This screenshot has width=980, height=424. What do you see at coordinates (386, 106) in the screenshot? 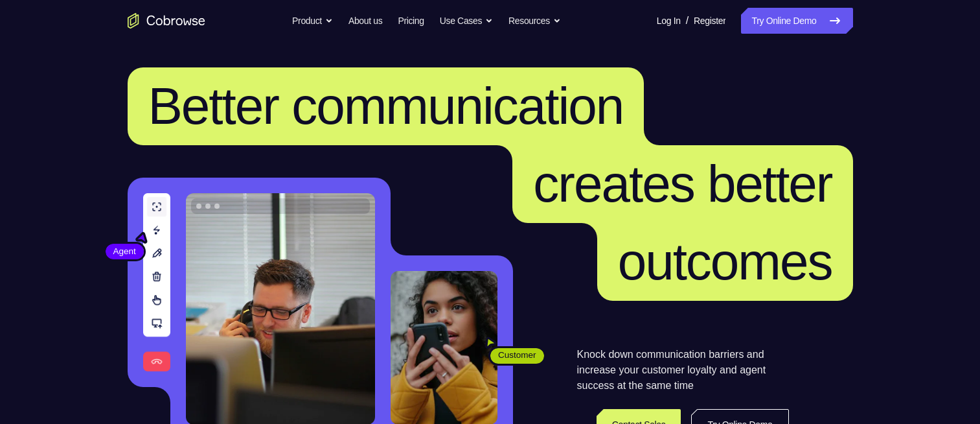
I see `span: Better communication` at bounding box center [386, 106].